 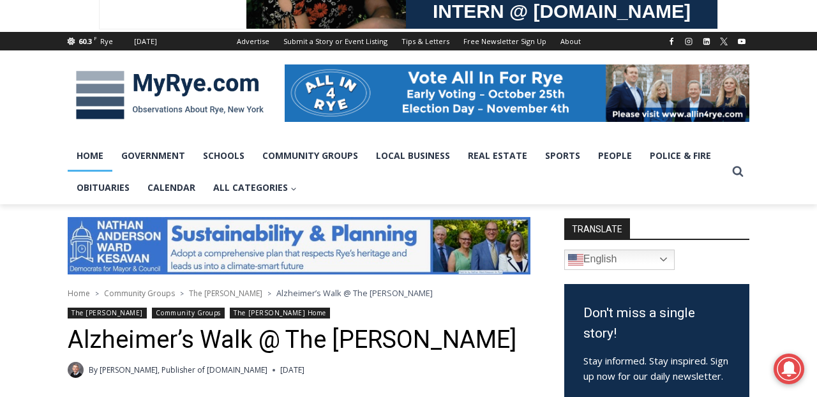 I want to click on nav: Secondary Navigation, so click(x=408, y=41).